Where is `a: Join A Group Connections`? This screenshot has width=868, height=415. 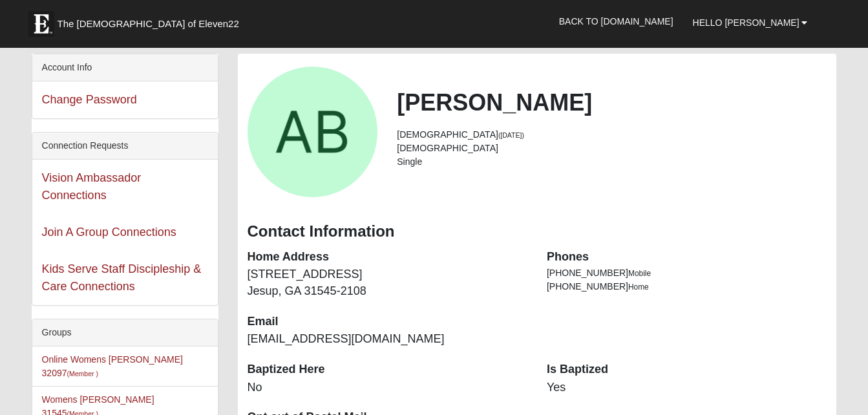 a: Join A Group Connections is located at coordinates (109, 232).